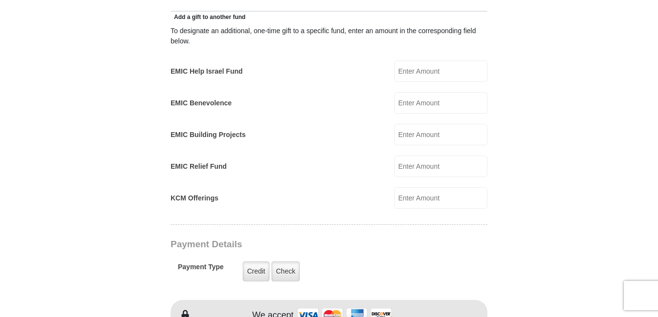 This screenshot has width=658, height=317. I want to click on div: To designate an additional, one-time gift to a specific fund, enter an amount in the correspondin..., so click(329, 36).